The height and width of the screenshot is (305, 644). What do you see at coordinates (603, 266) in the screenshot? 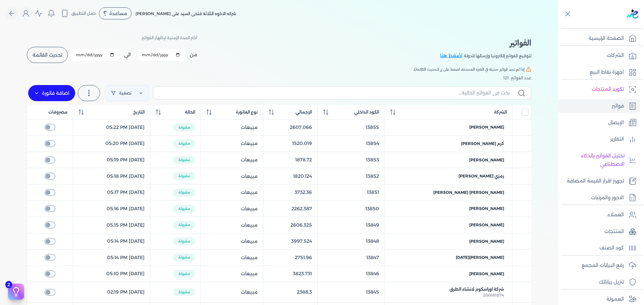
I see `p: رفع البيانات المجمع` at bounding box center [603, 266].